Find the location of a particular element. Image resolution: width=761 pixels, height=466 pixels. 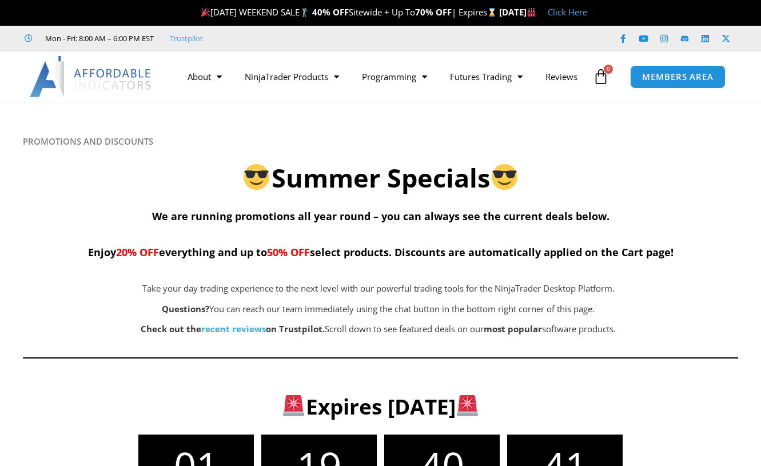

span: 50% OFF is located at coordinates (288, 252).